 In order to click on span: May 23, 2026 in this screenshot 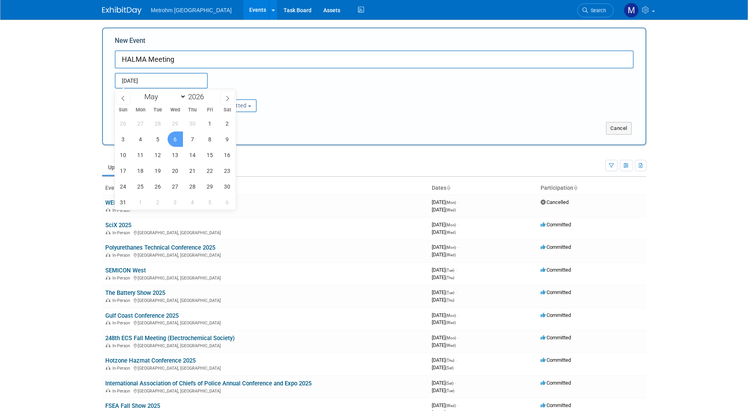, I will do `click(227, 171)`.